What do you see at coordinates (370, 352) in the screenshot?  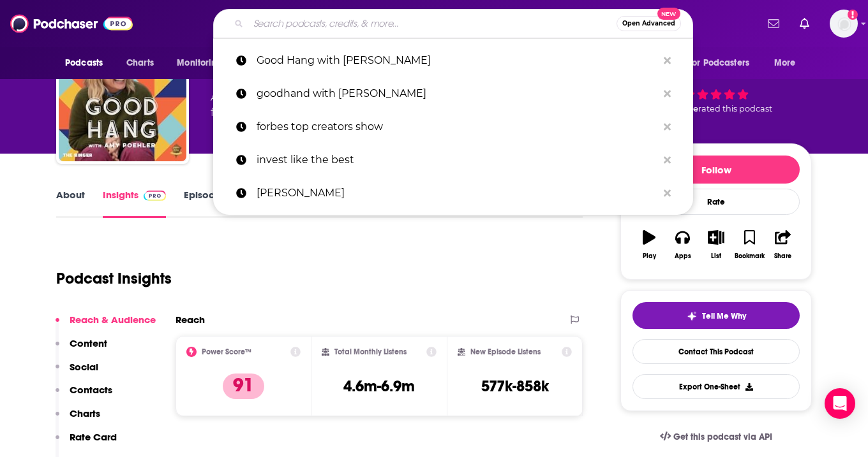 I see `h2: Total Monthly Listens` at bounding box center [370, 352].